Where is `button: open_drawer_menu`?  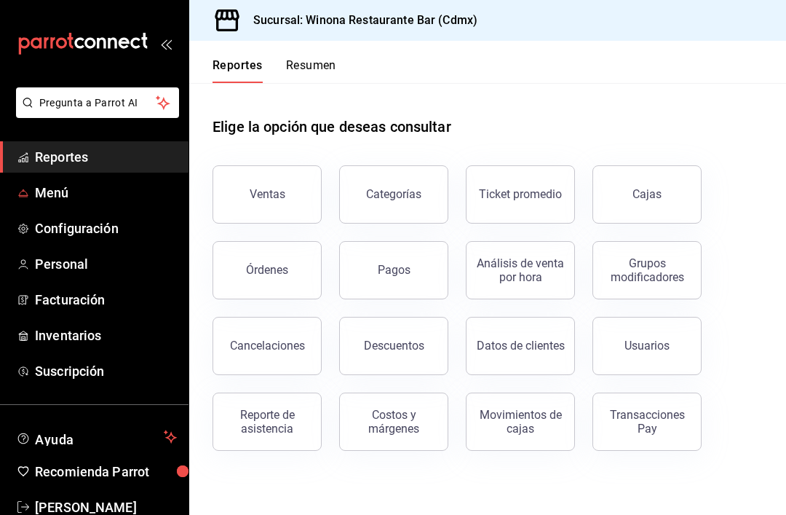 button: open_drawer_menu is located at coordinates (166, 44).